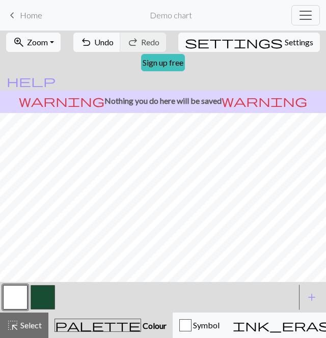  What do you see at coordinates (110, 325) in the screenshot?
I see `button: Colour` at bounding box center [110, 325].